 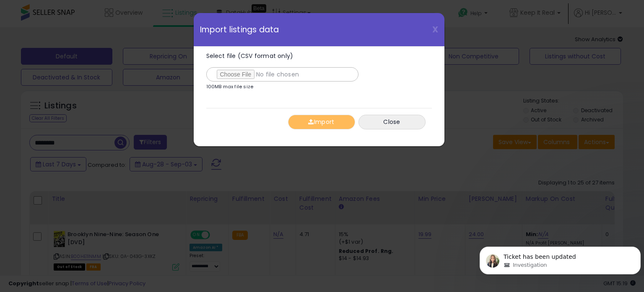 What do you see at coordinates (435, 29) in the screenshot?
I see `span: X` at bounding box center [435, 29].